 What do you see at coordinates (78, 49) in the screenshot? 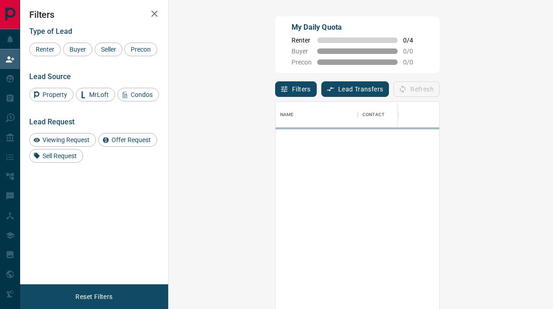
I see `div: Buyer` at bounding box center [78, 49].